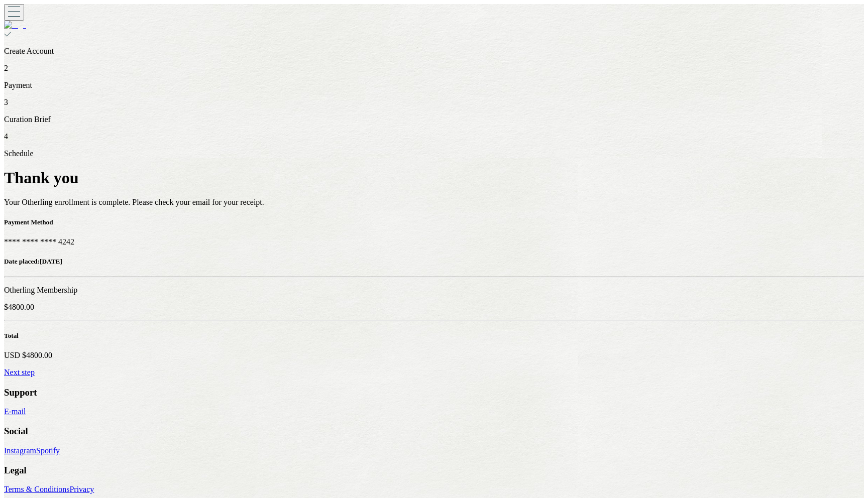  Describe the element at coordinates (15, 411) in the screenshot. I see `a: E-mail` at that location.